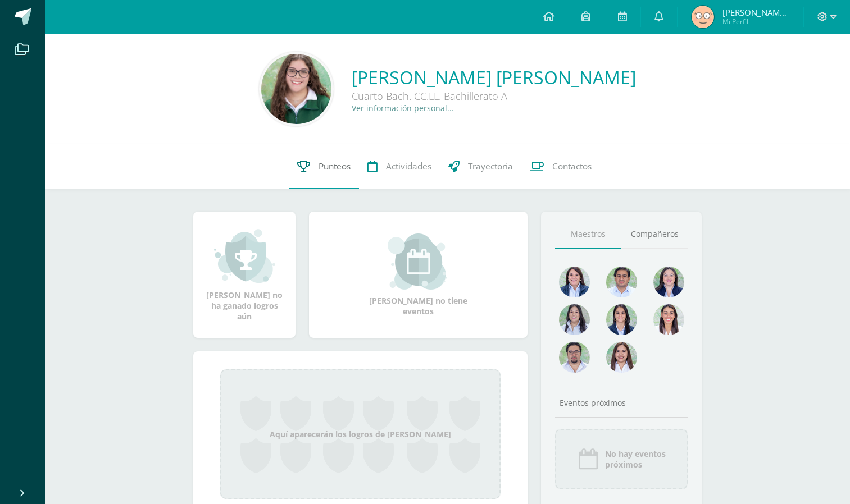 The height and width of the screenshot is (504, 850). What do you see at coordinates (588, 234) in the screenshot?
I see `a: Maestros` at bounding box center [588, 234].